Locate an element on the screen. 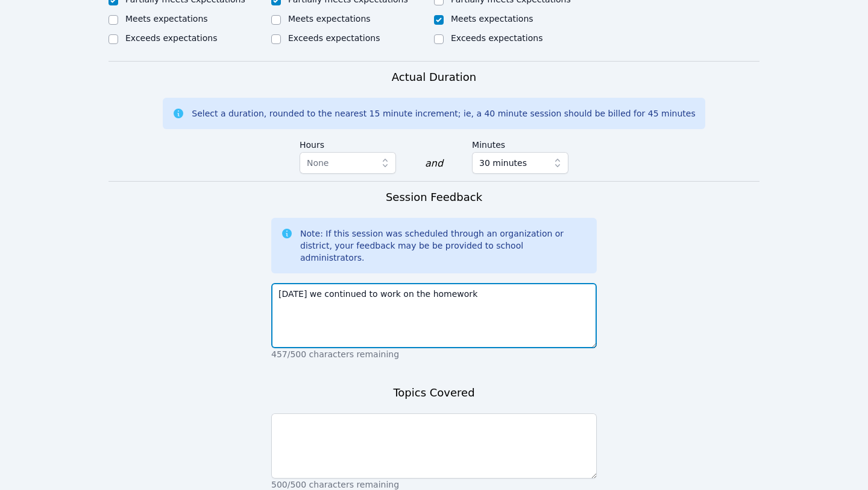 The height and width of the screenshot is (490, 868). div: and is located at coordinates (434, 164).